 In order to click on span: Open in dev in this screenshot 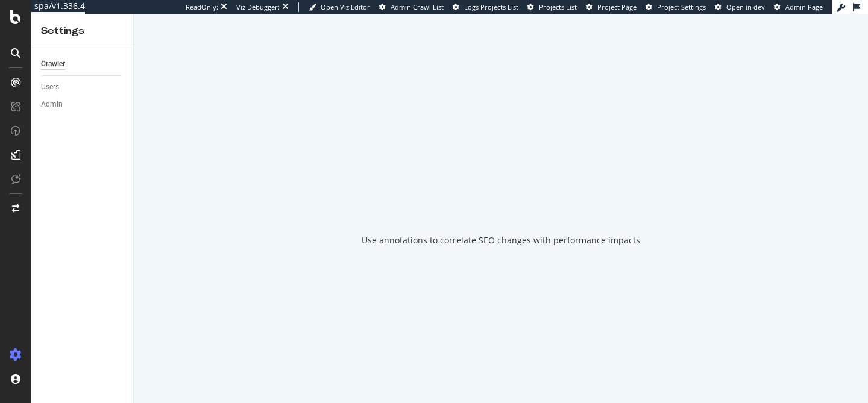, I will do `click(745, 6)`.